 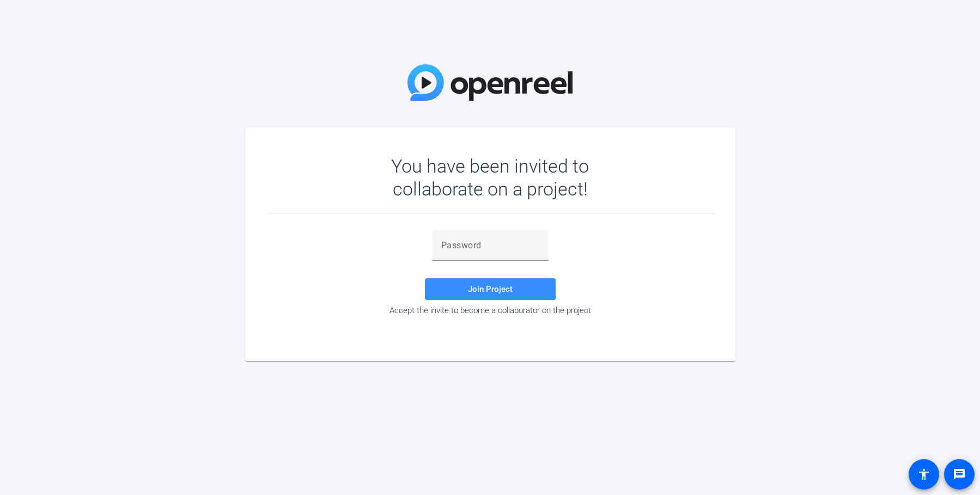 I want to click on mat-icon: accessibility, so click(x=924, y=474).